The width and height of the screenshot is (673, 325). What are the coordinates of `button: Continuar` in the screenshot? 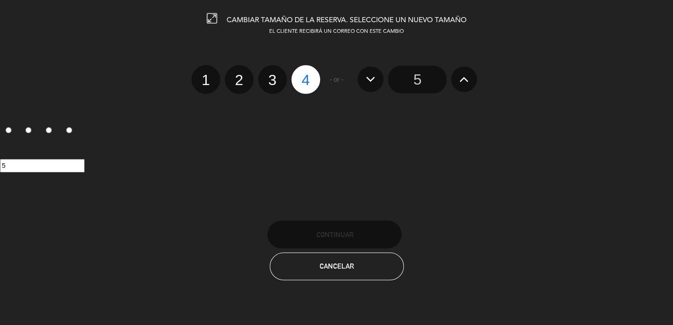 It's located at (335, 235).